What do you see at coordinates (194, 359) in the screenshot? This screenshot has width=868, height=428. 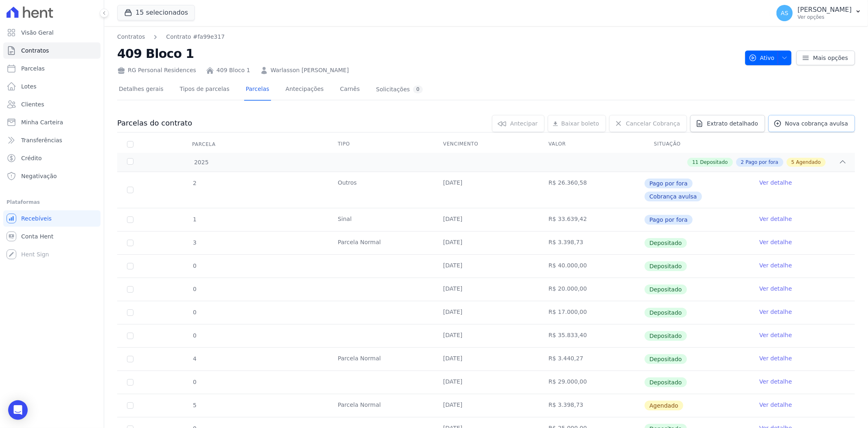 I see `span: 4` at bounding box center [194, 359].